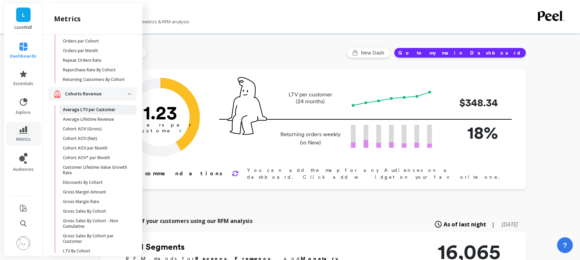 This screenshot has height=260, width=580. Describe the element at coordinates (160, 125) in the screenshot. I see `tspan: orders per` at that location.